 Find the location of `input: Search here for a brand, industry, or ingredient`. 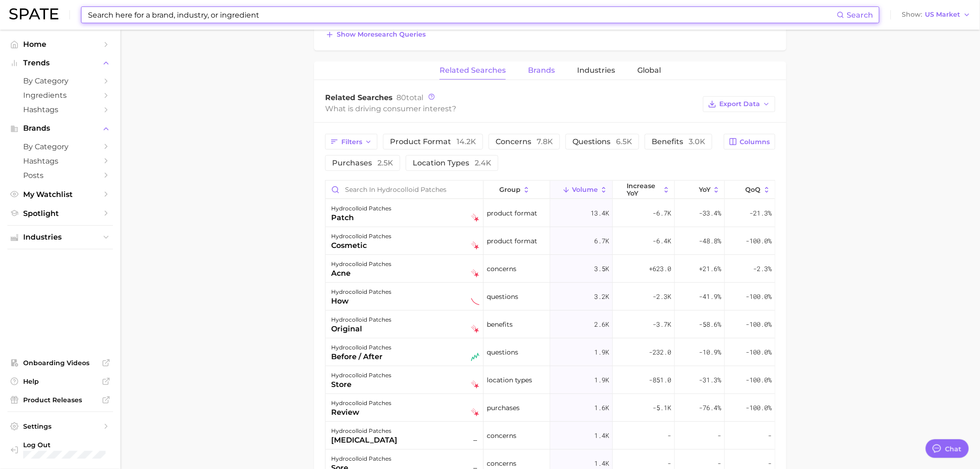

input: Search here for a brand, industry, or ingredient is located at coordinates (462, 15).